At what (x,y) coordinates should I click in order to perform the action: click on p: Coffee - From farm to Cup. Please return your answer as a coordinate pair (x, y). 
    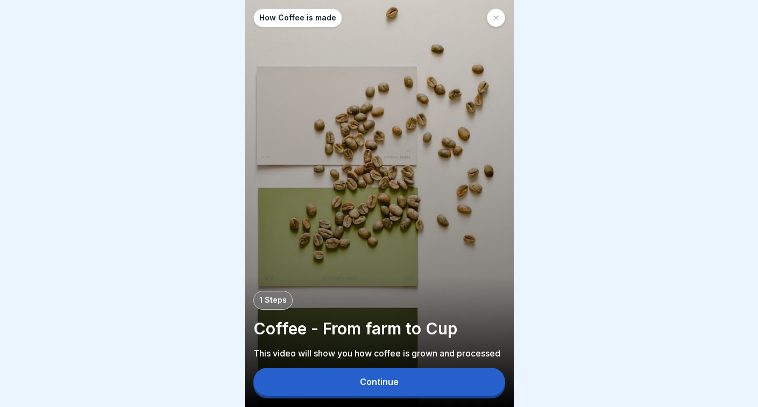
    Looking at the image, I should click on (379, 329).